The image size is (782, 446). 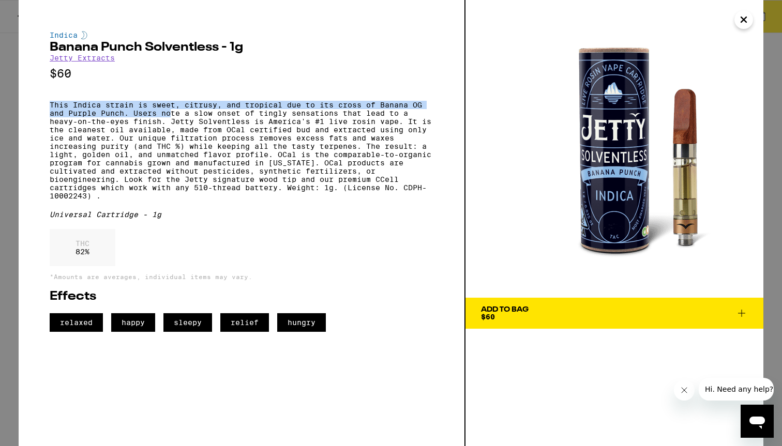 I want to click on p: This Indica strain is sweet, citrusy, and tropical due to its cross of Banana OG and Purple Punch..., so click(x=241, y=150).